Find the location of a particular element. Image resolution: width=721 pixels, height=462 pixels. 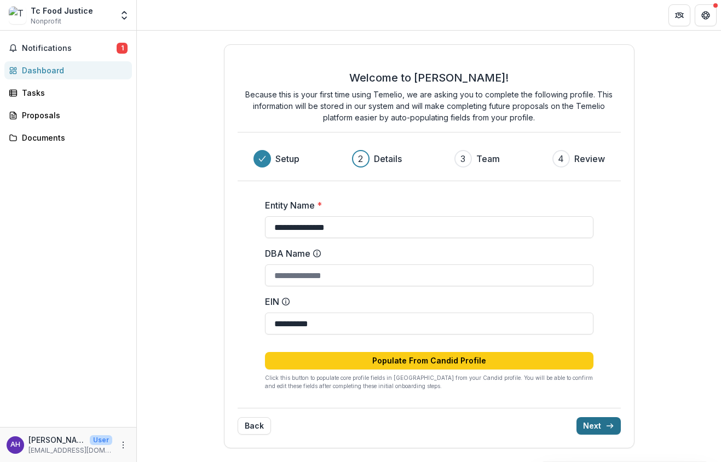

a: Tasks is located at coordinates (68, 92).